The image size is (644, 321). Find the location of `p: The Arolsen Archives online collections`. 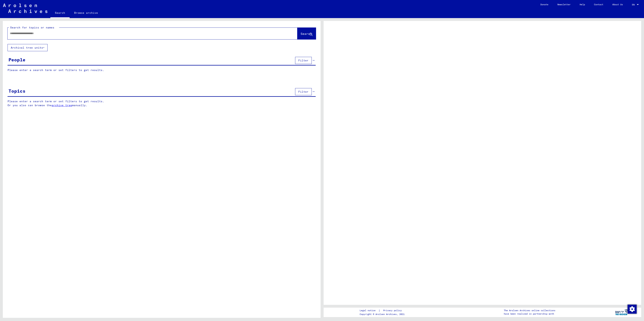

p: The Arolsen Archives online collections is located at coordinates (530, 311).